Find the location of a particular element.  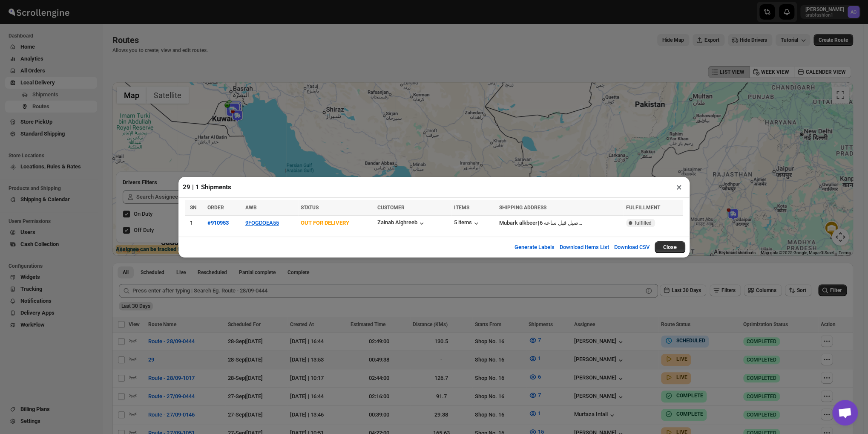

h2: 29 | 1 Shipments is located at coordinates (207, 187).